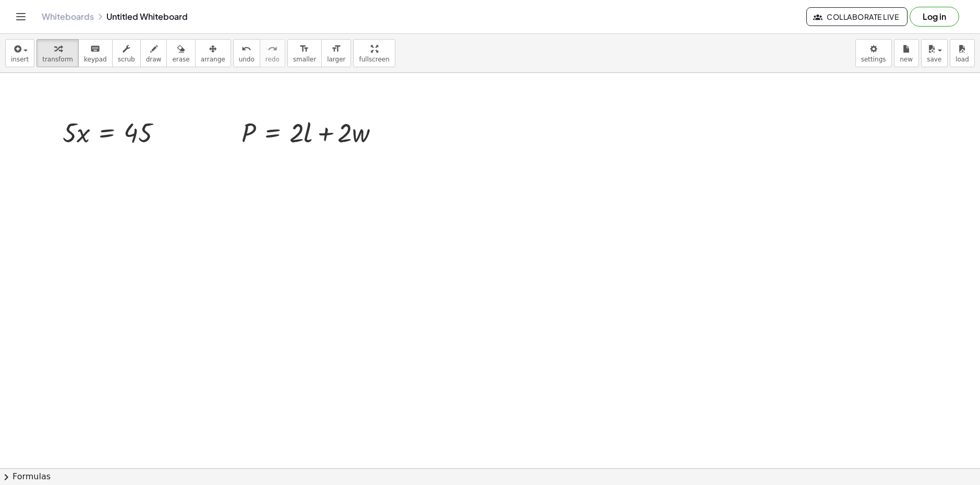  Describe the element at coordinates (96, 53) in the screenshot. I see `button: keyboardkeypad` at that location.